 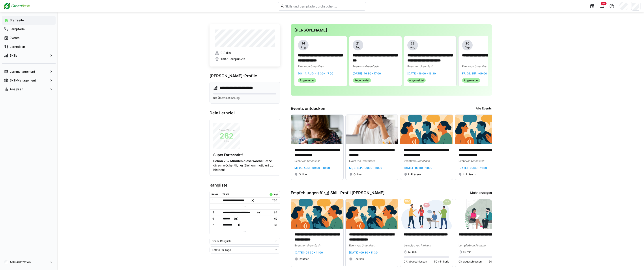 I want to click on span: 0 Skills, so click(x=226, y=53).